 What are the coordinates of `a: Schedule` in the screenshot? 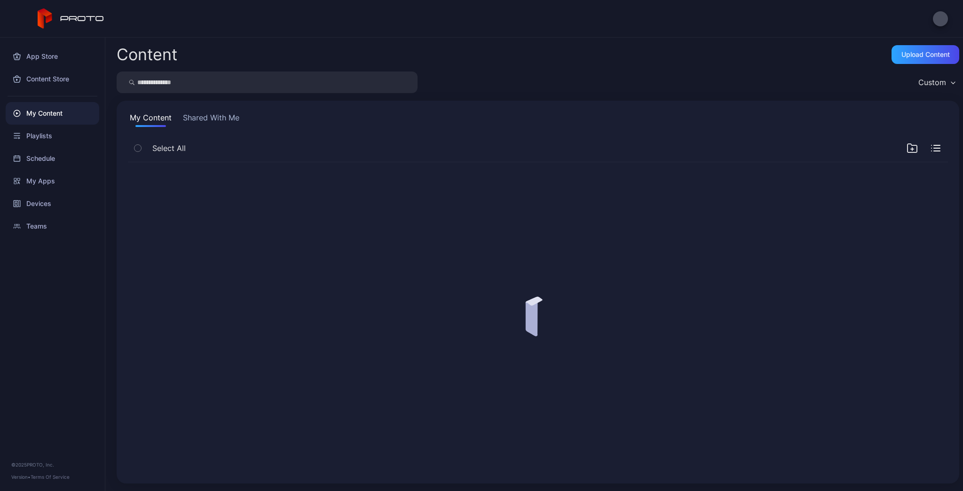 It's located at (52, 159).